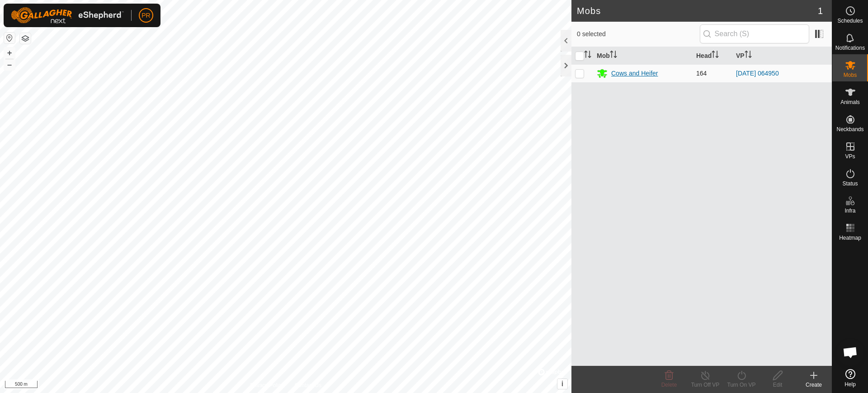 This screenshot has height=393, width=868. What do you see at coordinates (669, 385) in the screenshot?
I see `span: Delete` at bounding box center [669, 385].